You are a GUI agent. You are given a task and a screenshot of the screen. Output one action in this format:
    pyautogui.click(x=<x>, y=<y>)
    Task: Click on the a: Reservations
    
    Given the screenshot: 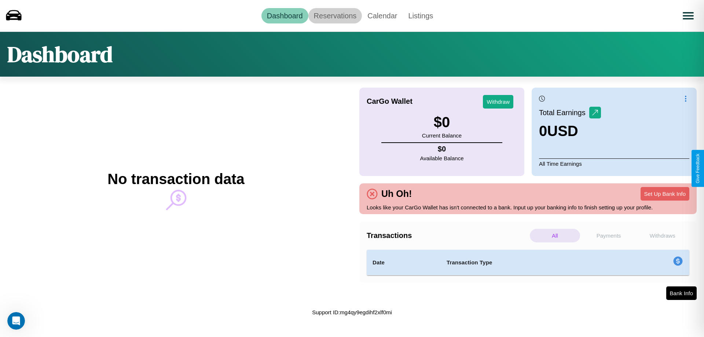 What is the action you would take?
    pyautogui.click(x=335, y=16)
    